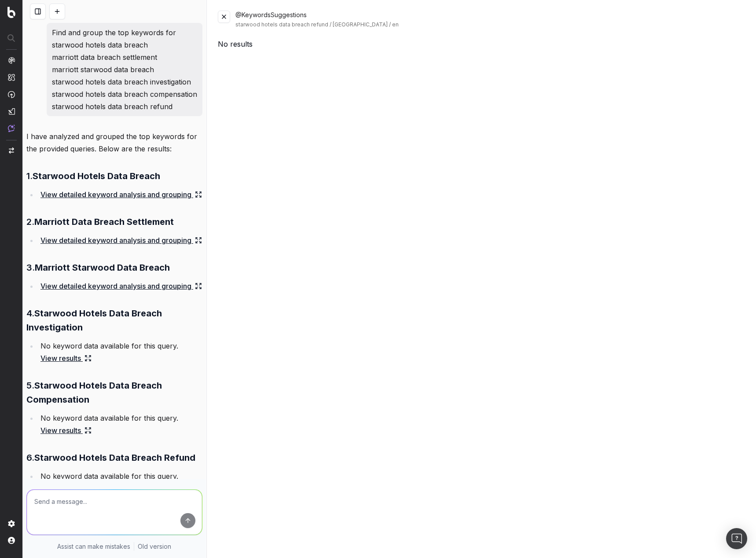 Image resolution: width=756 pixels, height=558 pixels. What do you see at coordinates (11, 540) in the screenshot?
I see `img: My account` at bounding box center [11, 540].